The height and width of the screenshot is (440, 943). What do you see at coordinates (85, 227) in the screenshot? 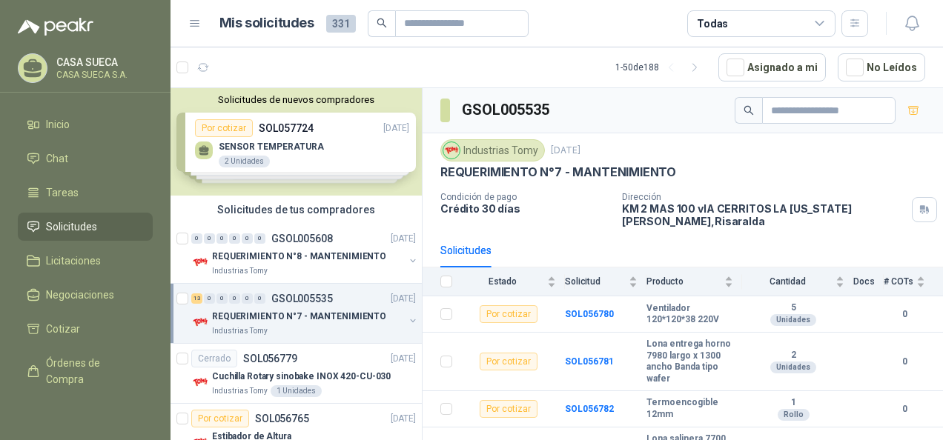
I see `a: Solicitudes` at bounding box center [85, 227].